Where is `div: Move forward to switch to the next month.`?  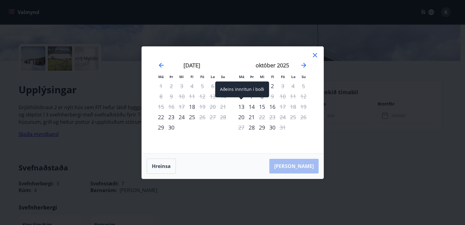
div: Move forward to switch to the next month. is located at coordinates (304, 65).